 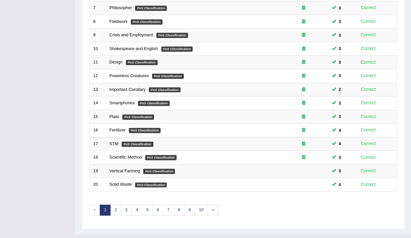 I want to click on a: Scientific Method, so click(x=125, y=157).